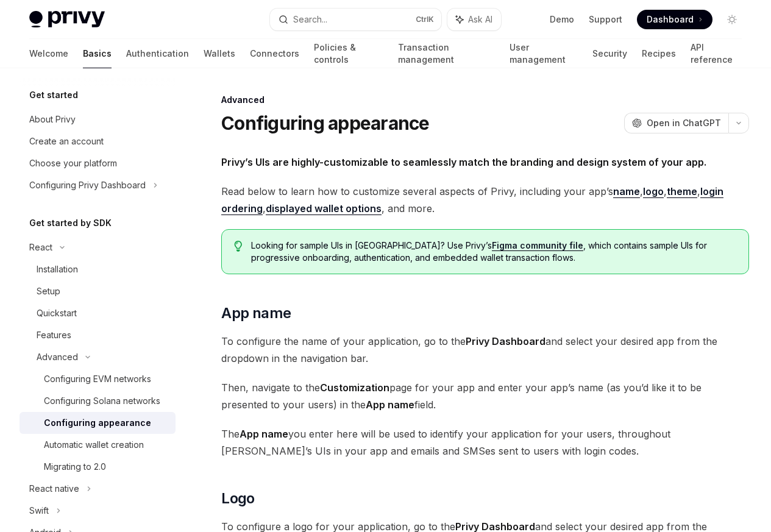 Image resolution: width=771 pixels, height=532 pixels. I want to click on strong: Privy Dashboard, so click(505, 341).